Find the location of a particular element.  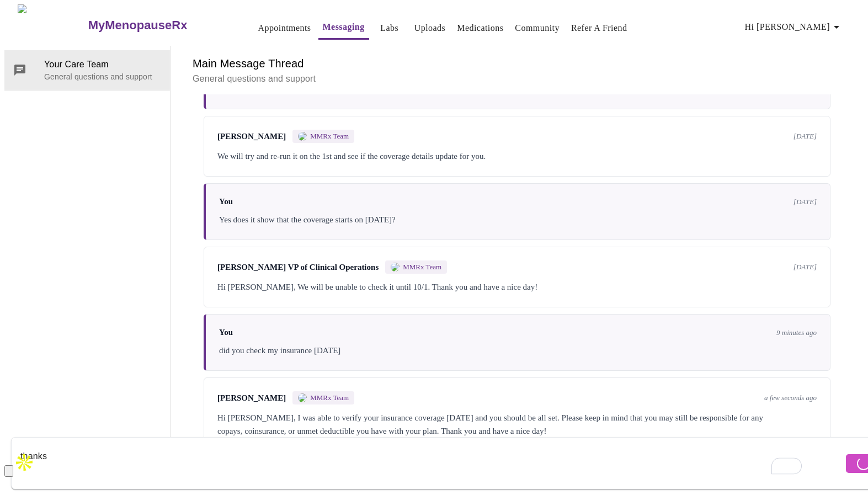

img: Apollo is located at coordinates (24, 462).